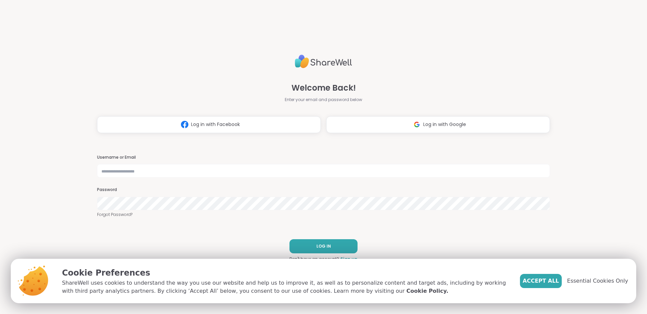  I want to click on h3: Password, so click(323, 190).